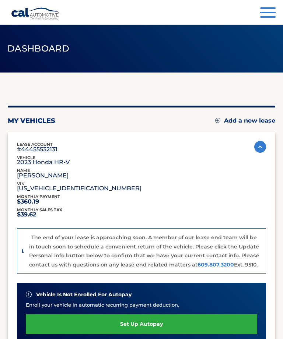  I want to click on span: lease account, so click(35, 144).